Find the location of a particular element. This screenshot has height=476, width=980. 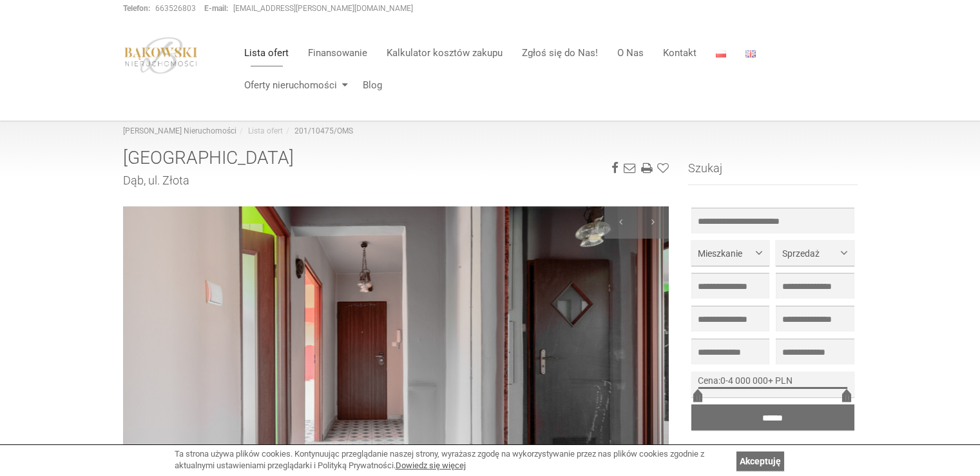

a: Akceptuję is located at coordinates (761, 461).